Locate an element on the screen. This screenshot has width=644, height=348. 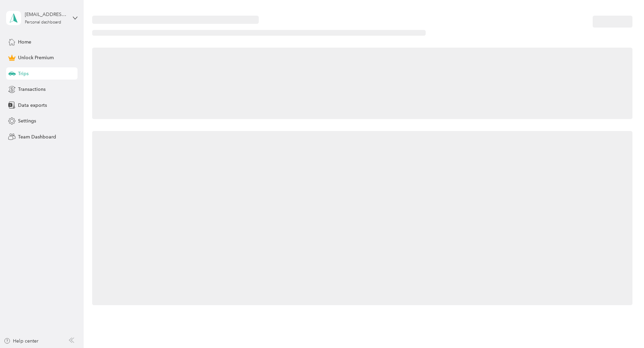
div: Personal dashboard is located at coordinates (43, 22).